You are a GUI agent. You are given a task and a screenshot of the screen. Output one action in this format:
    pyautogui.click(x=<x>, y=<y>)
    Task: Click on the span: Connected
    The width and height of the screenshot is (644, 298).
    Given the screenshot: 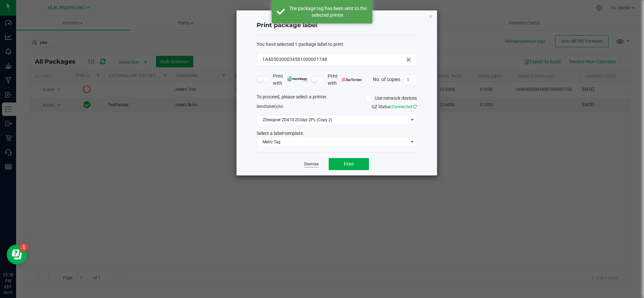 What is the action you would take?
    pyautogui.click(x=402, y=106)
    